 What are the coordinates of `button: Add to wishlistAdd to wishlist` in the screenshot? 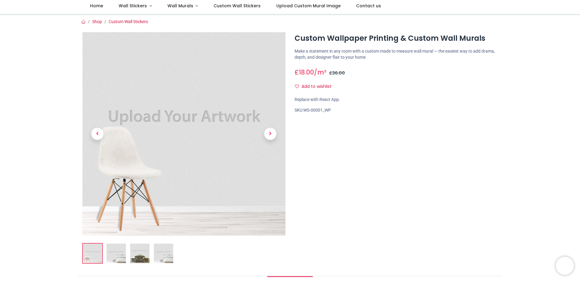 It's located at (316, 87).